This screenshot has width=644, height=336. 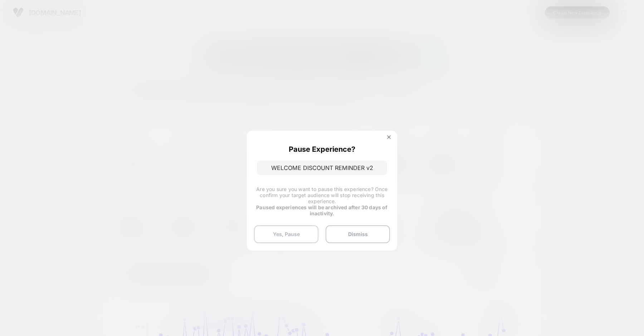 I want to click on p: Pause Experience?, so click(x=322, y=150).